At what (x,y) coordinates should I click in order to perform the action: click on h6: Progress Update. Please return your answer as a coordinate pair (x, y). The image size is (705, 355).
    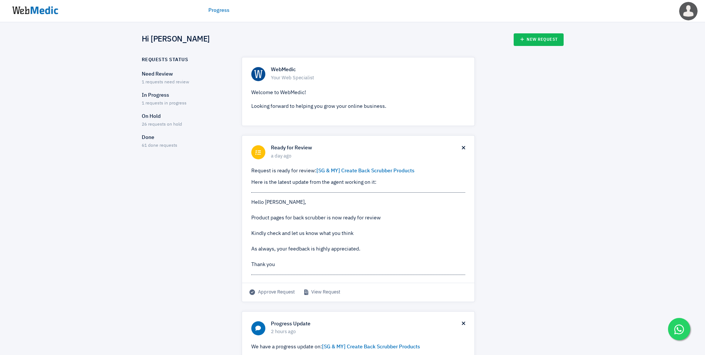
    Looking at the image, I should click on (367, 324).